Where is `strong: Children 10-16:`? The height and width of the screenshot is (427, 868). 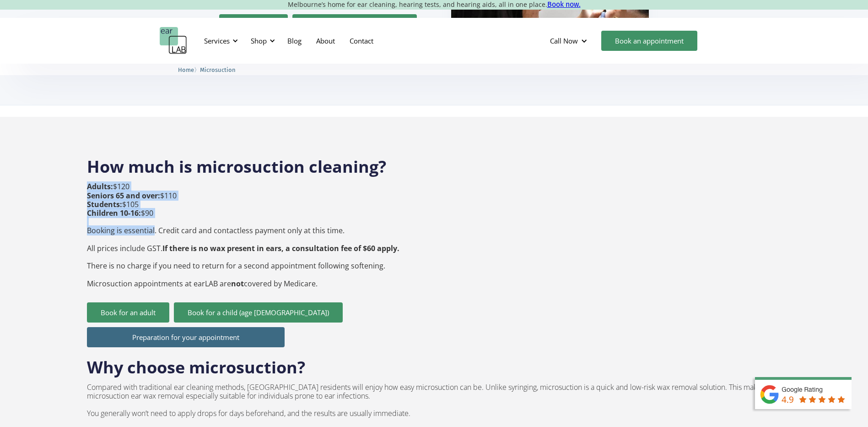 strong: Children 10-16: is located at coordinates (114, 213).